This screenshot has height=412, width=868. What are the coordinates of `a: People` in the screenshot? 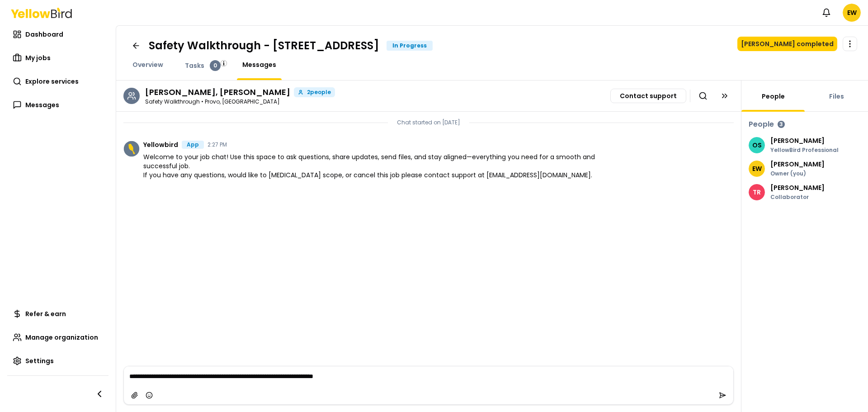 It's located at (773, 96).